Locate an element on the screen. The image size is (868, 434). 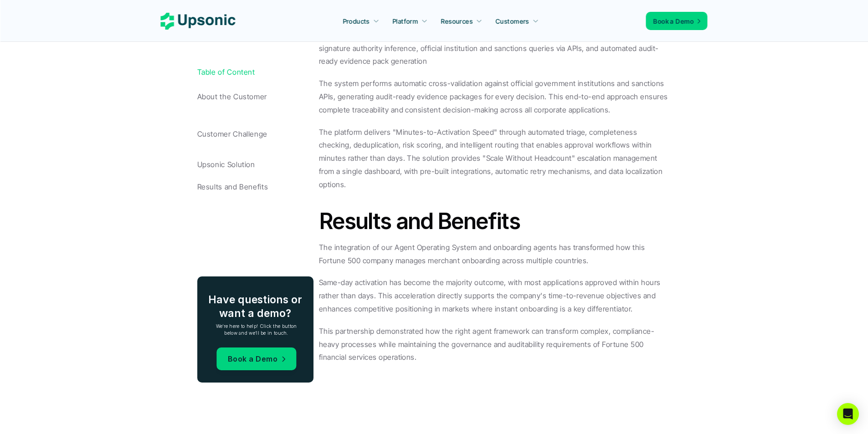
p: The platform delivers "Minutes-to-Activation Speed" through automated triage, completeness checki... is located at coordinates (495, 159).